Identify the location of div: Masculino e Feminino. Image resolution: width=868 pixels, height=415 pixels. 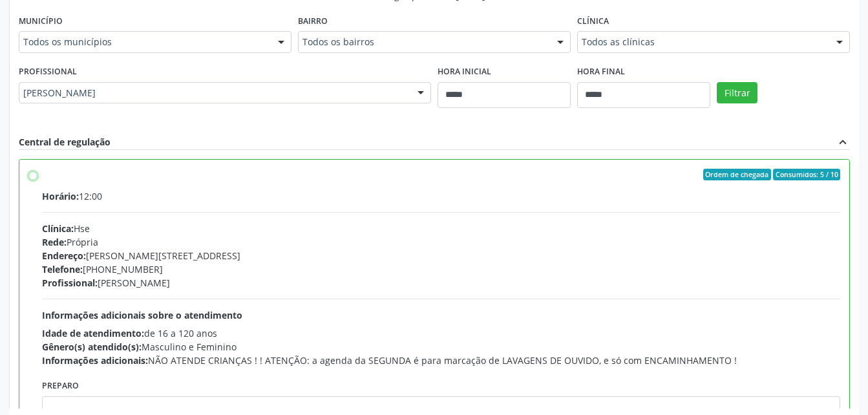
(441, 347).